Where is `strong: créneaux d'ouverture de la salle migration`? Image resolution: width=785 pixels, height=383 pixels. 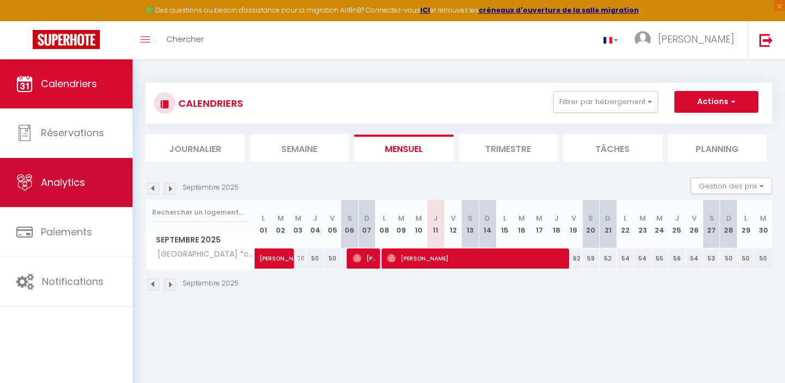
strong: créneaux d'ouverture de la salle migration is located at coordinates (559, 10).